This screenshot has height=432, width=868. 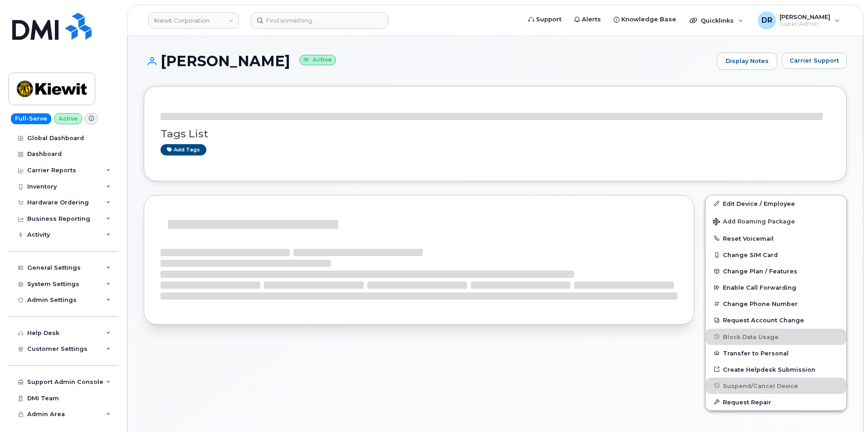 What do you see at coordinates (760, 271) in the screenshot?
I see `span: Change Plan / Features` at bounding box center [760, 271].